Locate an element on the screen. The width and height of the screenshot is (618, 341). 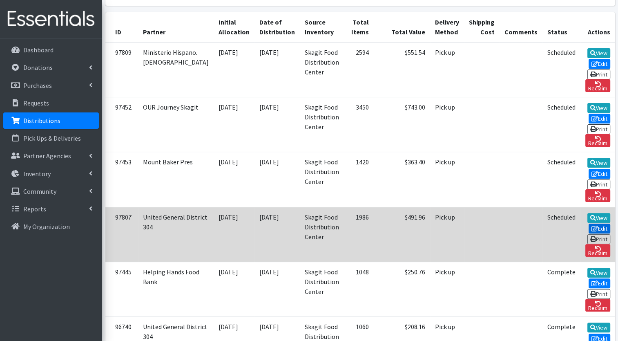
td: United General District 304 is located at coordinates (176, 234).